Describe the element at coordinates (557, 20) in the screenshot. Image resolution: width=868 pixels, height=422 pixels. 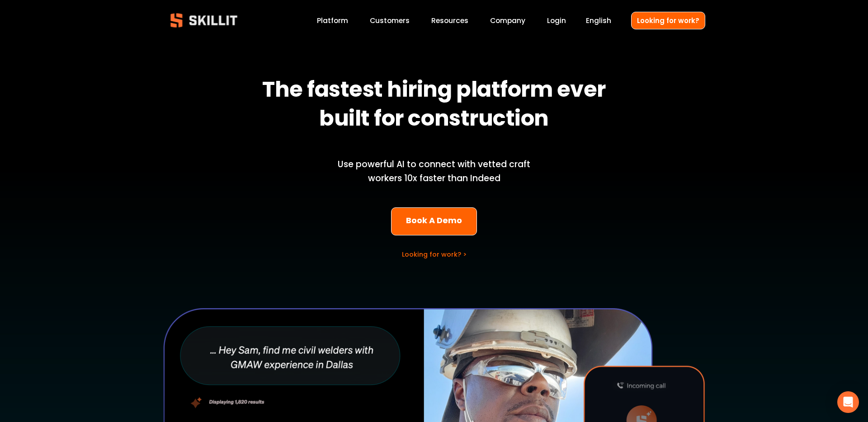
I see `a: Login` at that location.